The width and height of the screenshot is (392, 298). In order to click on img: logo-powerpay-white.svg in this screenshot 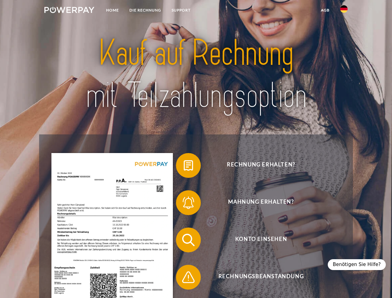, I will do `click(69, 10)`.